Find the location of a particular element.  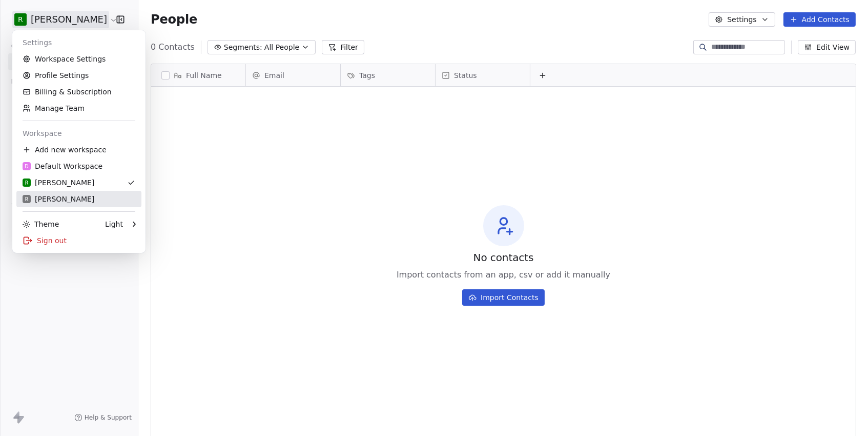

a: Workspace Settings is located at coordinates (79, 59).